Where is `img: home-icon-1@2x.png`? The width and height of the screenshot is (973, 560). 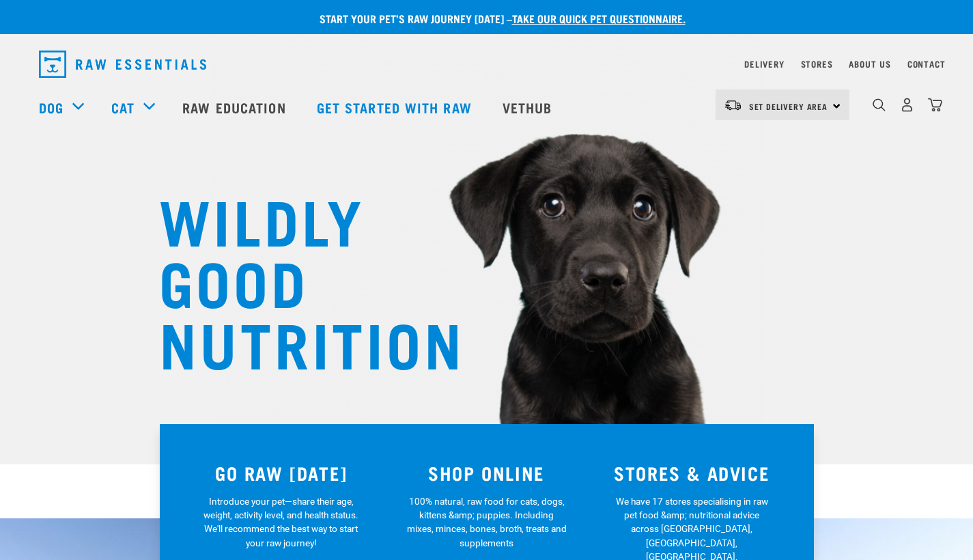 img: home-icon-1@2x.png is located at coordinates (879, 104).